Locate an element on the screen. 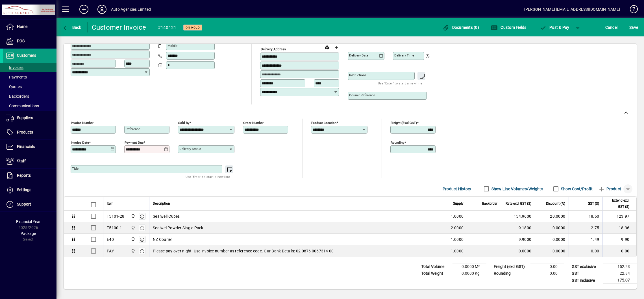  button: Cancel is located at coordinates (612, 27).